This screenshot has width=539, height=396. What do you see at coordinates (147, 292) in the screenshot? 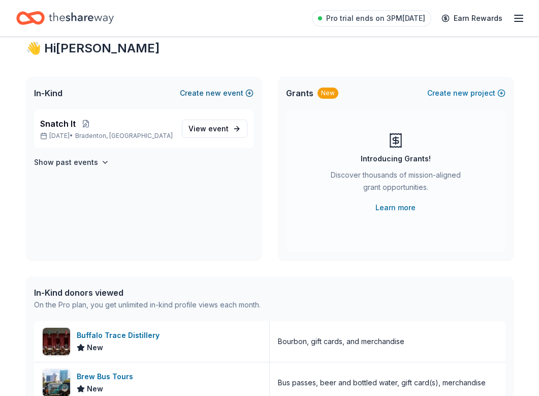
I see `div: In-Kind donors viewed` at bounding box center [147, 292].